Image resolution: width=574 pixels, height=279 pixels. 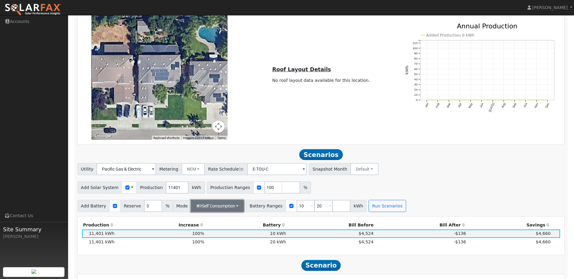 What do you see at coordinates (416, 54) in the screenshot?
I see `text: 90` at bounding box center [416, 54].